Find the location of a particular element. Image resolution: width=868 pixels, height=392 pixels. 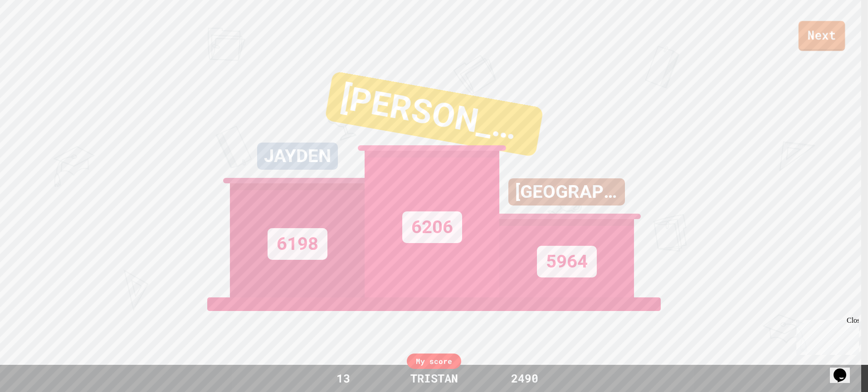

div: Chat with us now!Close is located at coordinates (33, 30).